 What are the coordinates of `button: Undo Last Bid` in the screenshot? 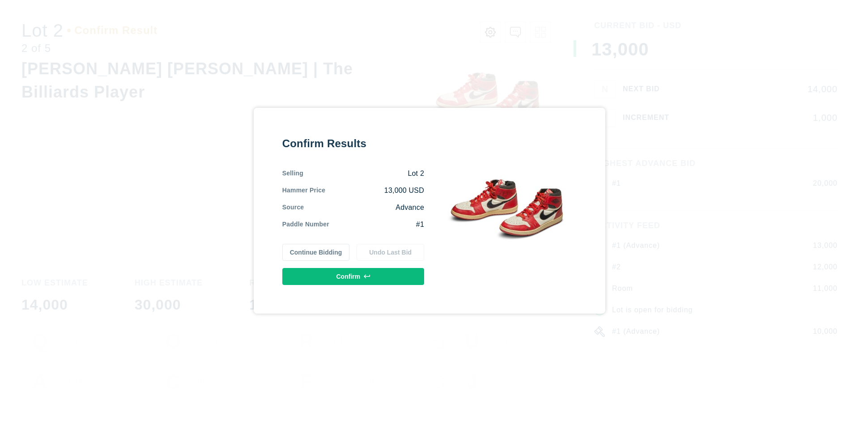 It's located at (390, 252).